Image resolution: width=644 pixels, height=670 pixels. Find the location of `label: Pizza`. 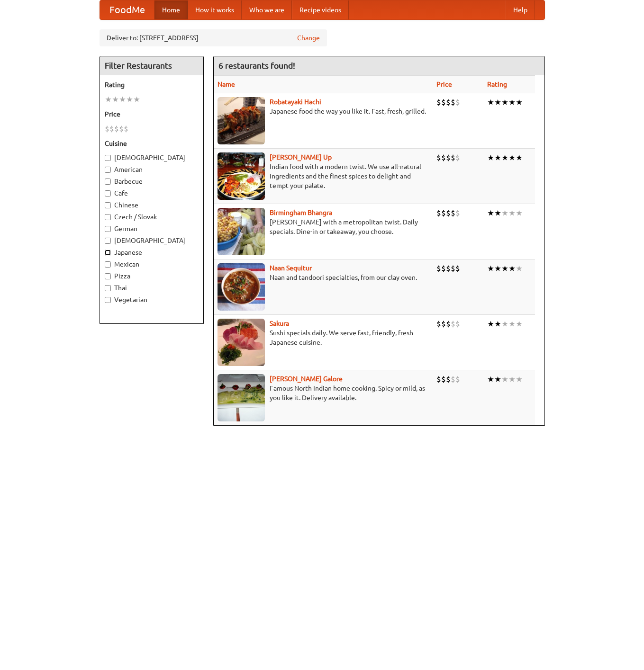

label: Pizza is located at coordinates (151, 276).